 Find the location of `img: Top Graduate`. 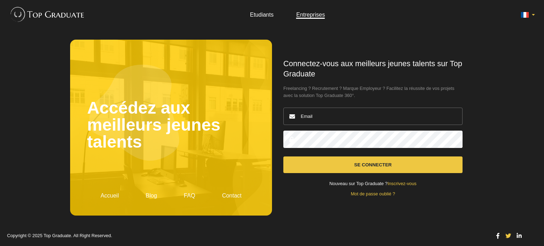

img: Top Graduate is located at coordinates (46, 14).